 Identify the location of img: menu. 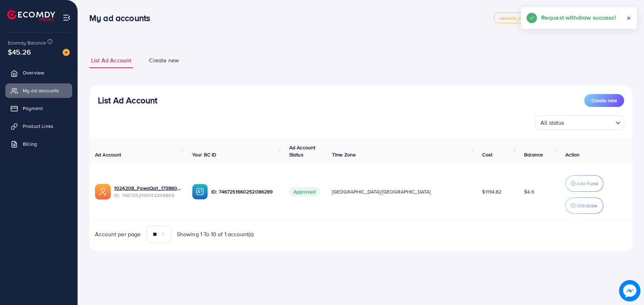
(67, 17).